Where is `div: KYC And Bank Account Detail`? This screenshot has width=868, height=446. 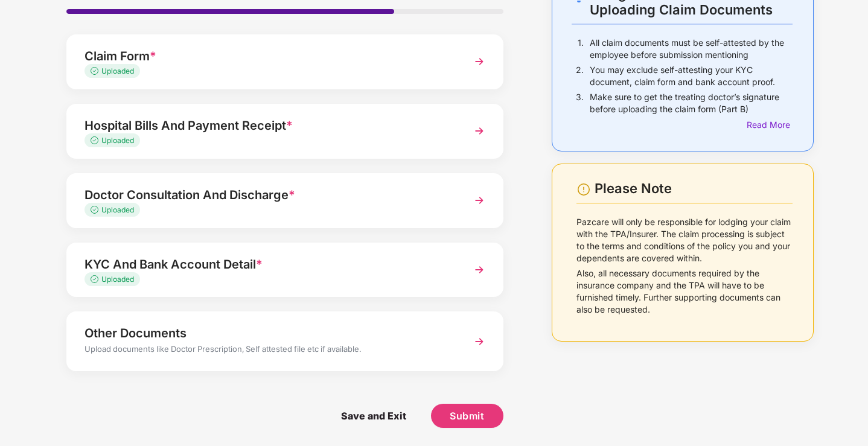
div: KYC And Bank Account Detail is located at coordinates (268, 264).